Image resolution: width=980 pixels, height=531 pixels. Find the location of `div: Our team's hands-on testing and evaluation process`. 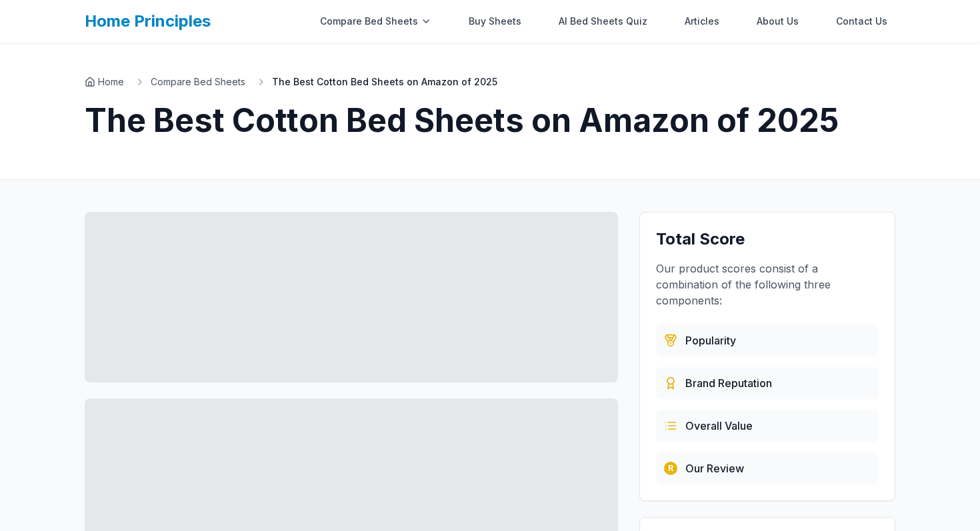

div: Our team's hands-on testing and evaluation process is located at coordinates (767, 469).